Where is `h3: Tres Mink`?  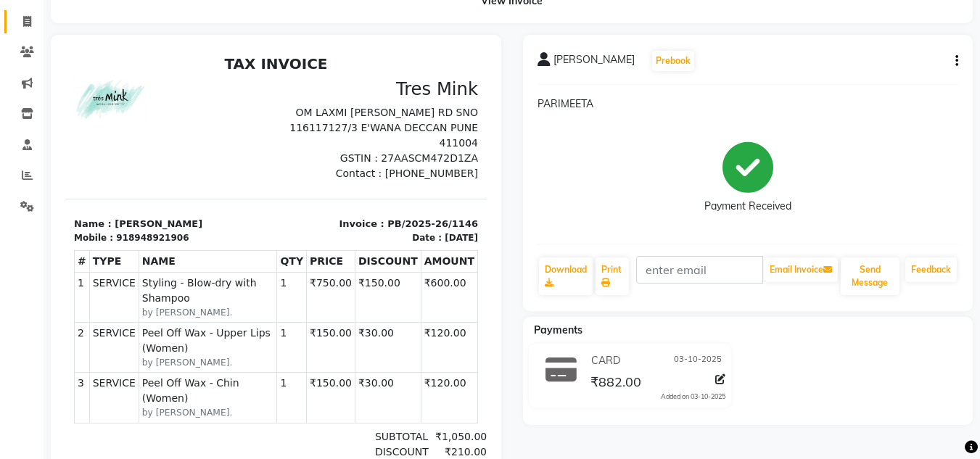 h3: Tres Mink is located at coordinates (316, 39).